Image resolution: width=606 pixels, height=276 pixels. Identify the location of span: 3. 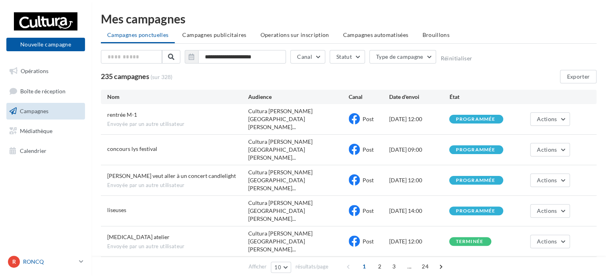
(394, 266).